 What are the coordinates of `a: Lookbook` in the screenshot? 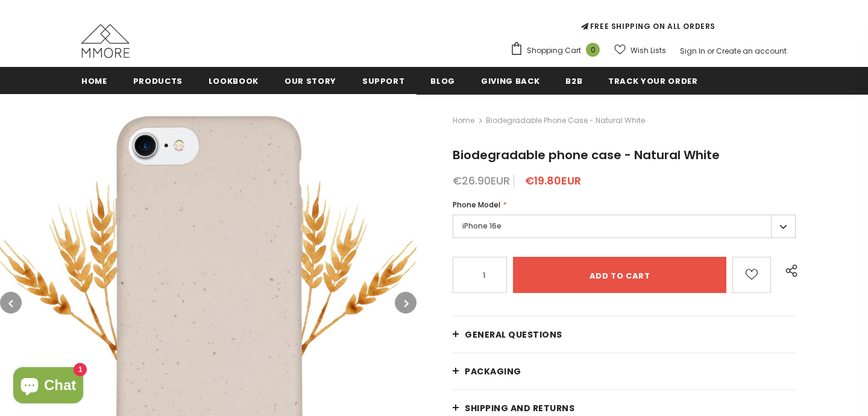 It's located at (233, 80).